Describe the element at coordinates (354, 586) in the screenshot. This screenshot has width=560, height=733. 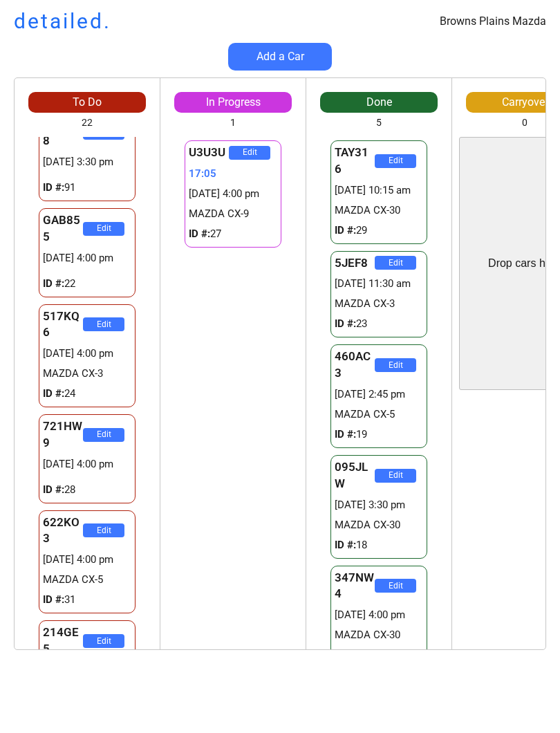
I see `div: 347NW4` at that location.